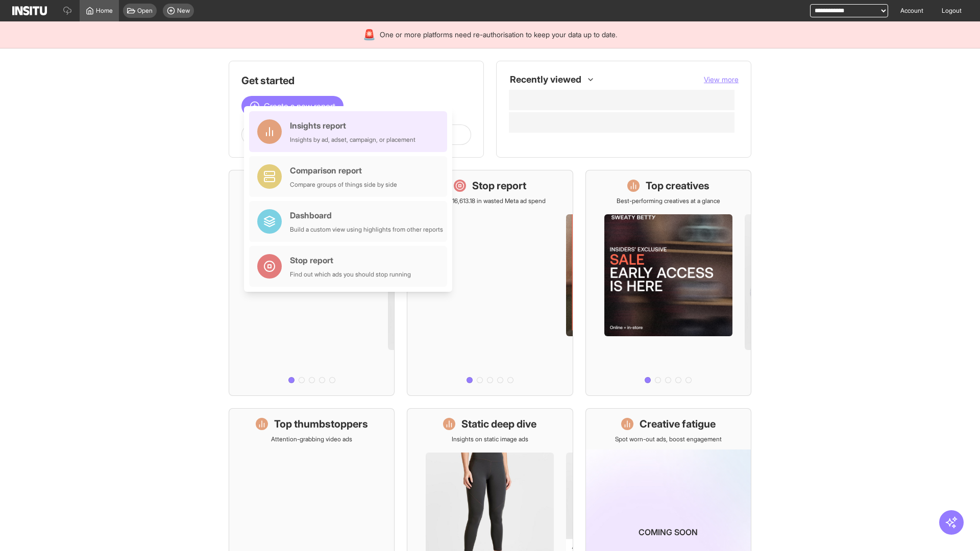 The width and height of the screenshot is (980, 551). Describe the element at coordinates (490, 439) in the screenshot. I see `p: Insights on static image ads` at that location.